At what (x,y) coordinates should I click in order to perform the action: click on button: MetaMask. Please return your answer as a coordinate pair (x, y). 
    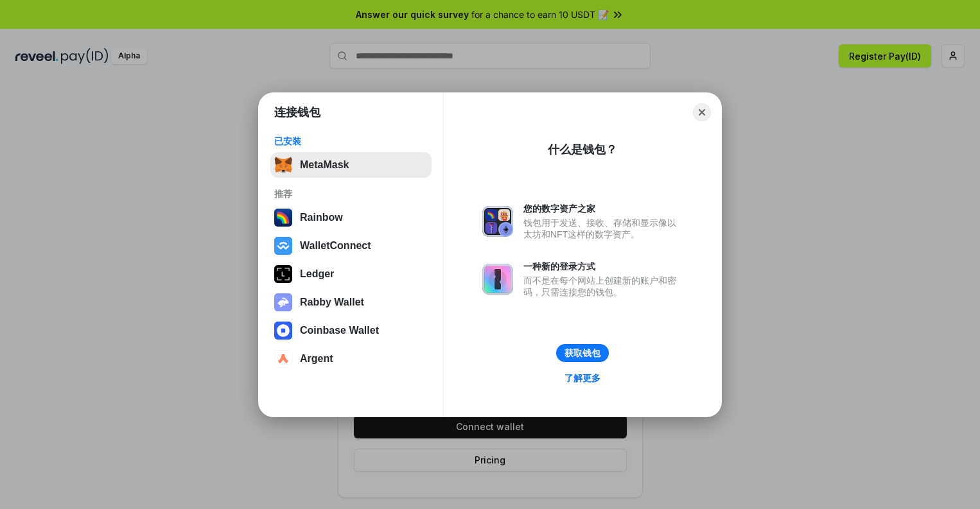
    Looking at the image, I should click on (351, 165).